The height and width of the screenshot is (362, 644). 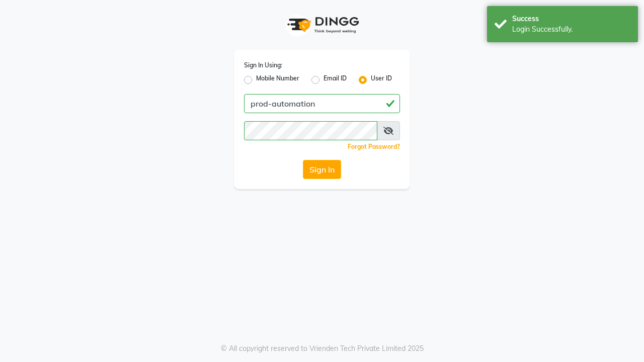 What do you see at coordinates (374, 146) in the screenshot?
I see `a: Forgot Password?` at bounding box center [374, 146].